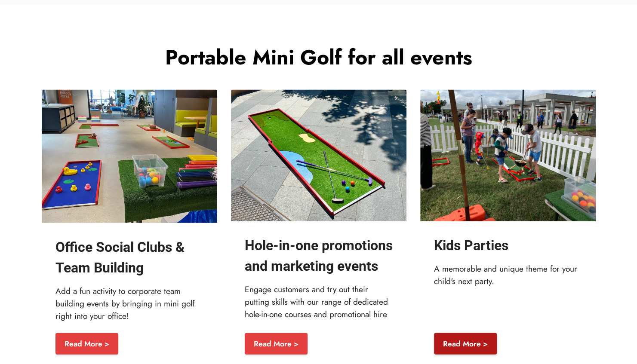 Image resolution: width=637 pixels, height=364 pixels. I want to click on img: Hole-in-one promotion mini putt hire Sydney, so click(319, 155).